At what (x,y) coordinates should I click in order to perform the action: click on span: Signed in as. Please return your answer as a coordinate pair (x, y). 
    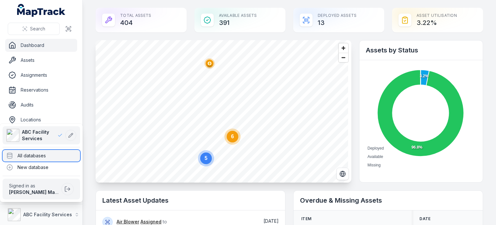
    Looking at the image, I should click on (34, 186).